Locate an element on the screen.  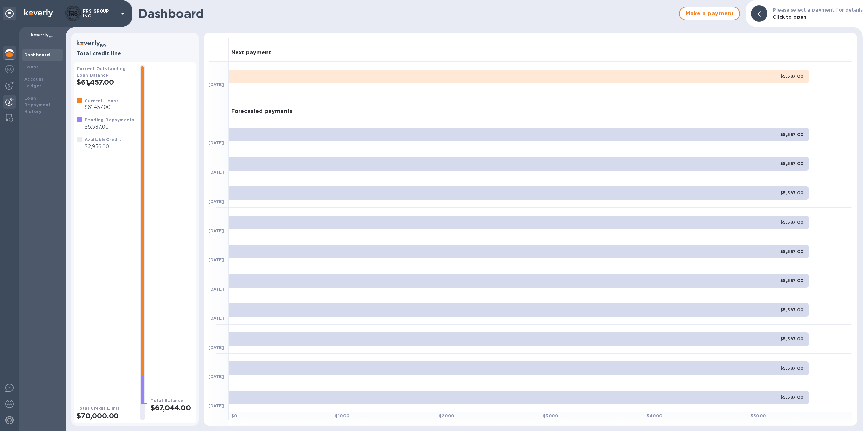
b: Please select a payment for details is located at coordinates (818, 10).